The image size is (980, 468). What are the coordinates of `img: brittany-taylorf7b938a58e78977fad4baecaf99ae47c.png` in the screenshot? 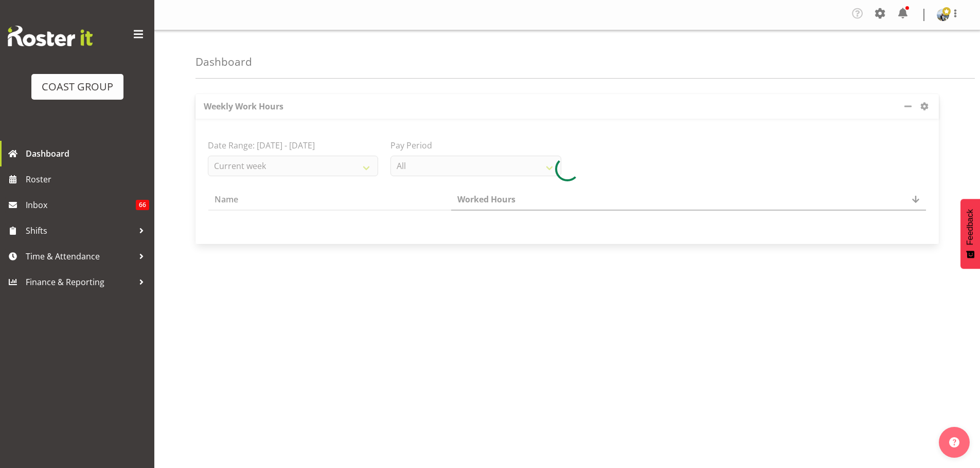 It's located at (944, 15).